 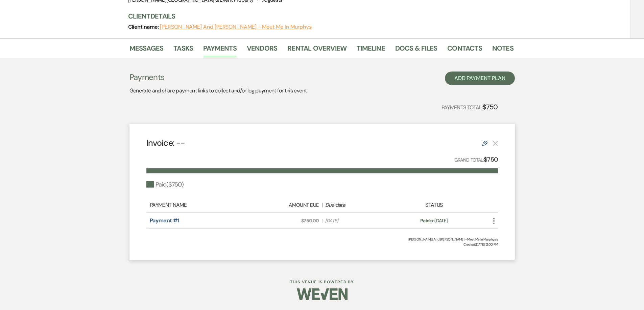 I want to click on a: Docs & Files, so click(x=416, y=50).